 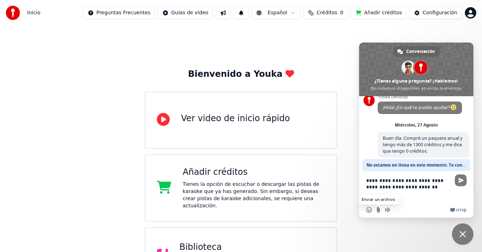 What do you see at coordinates (416, 125) in the screenshot?
I see `div: Miércoles, 27 Agosto` at bounding box center [416, 125].